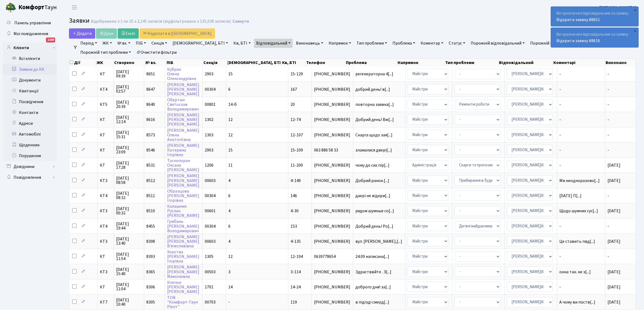 This screenshot has width=644, height=310. Describe the element at coordinates (421, 63) in the screenshot. I see `th: Напрямок` at that location.